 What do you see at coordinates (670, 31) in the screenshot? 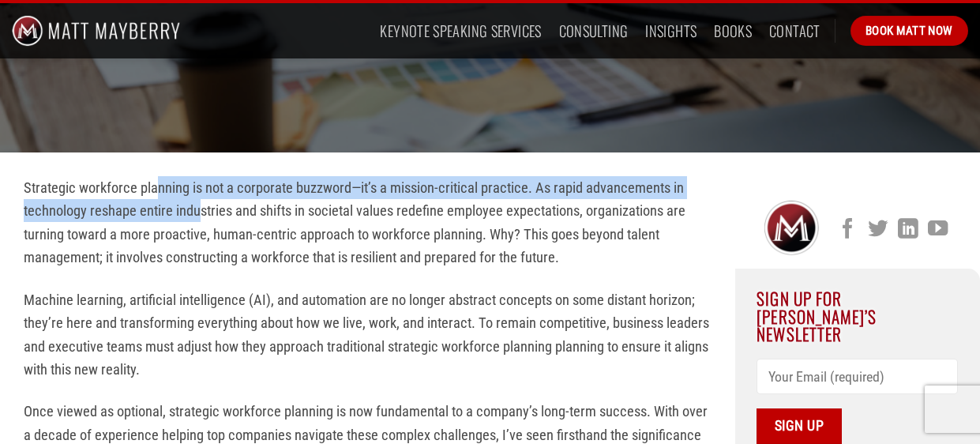
I see `a: Insights` at bounding box center [670, 31].